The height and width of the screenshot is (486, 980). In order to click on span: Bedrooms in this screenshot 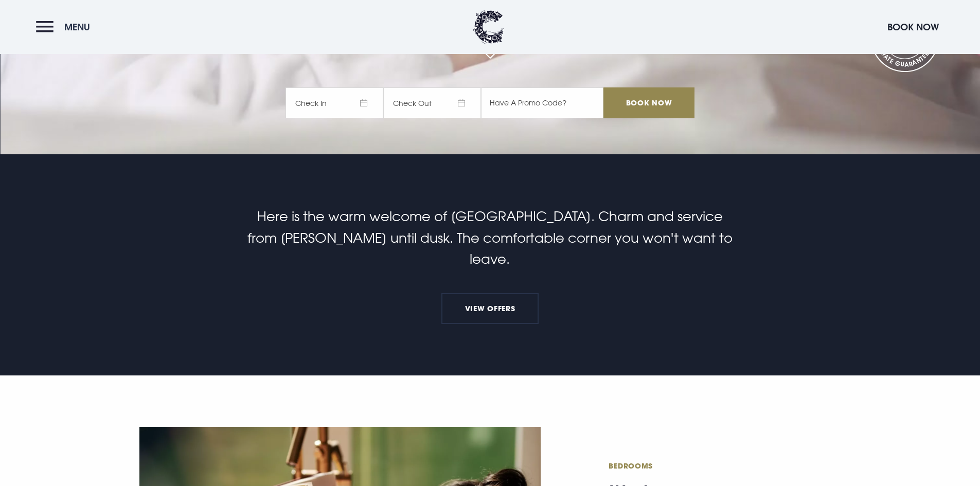, I will do `click(708, 466)`.